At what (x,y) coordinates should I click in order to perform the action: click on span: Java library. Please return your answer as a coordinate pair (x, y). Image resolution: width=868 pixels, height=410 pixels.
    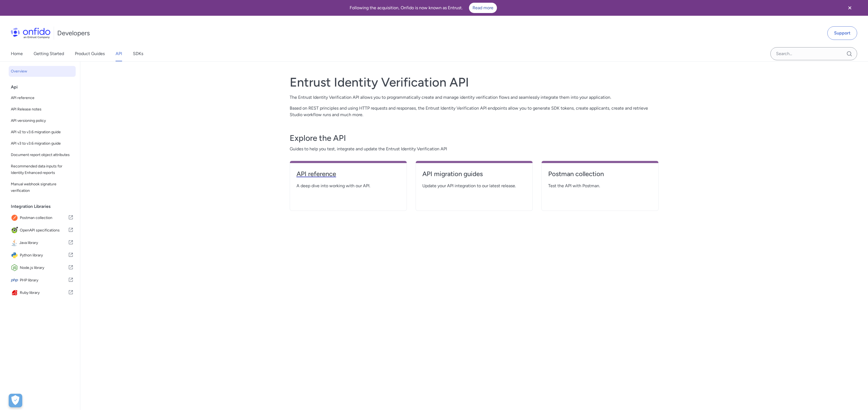
    Looking at the image, I should click on (44, 243).